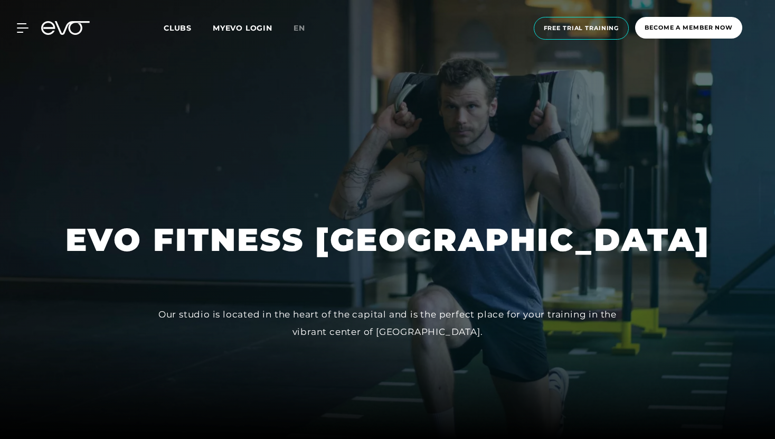 The height and width of the screenshot is (439, 775). What do you see at coordinates (689, 28) in the screenshot?
I see `a: Become a member now` at bounding box center [689, 28].